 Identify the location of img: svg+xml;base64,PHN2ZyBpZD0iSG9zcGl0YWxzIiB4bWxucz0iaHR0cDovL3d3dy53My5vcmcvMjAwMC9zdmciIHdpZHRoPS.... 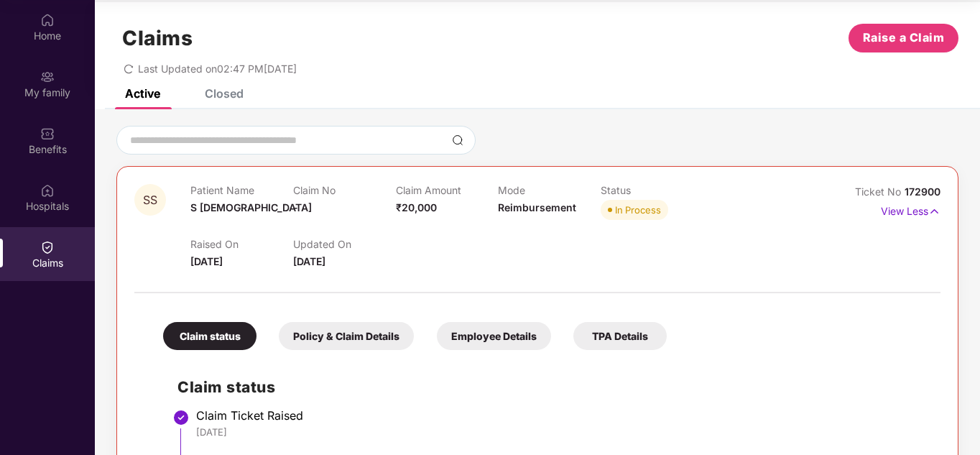
(47, 190).